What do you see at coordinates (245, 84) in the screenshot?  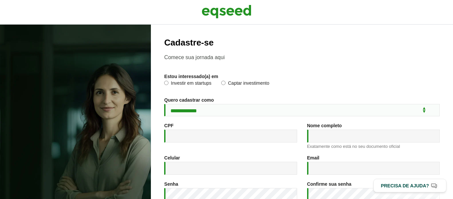 I see `label: Captar investimento` at bounding box center [245, 84].